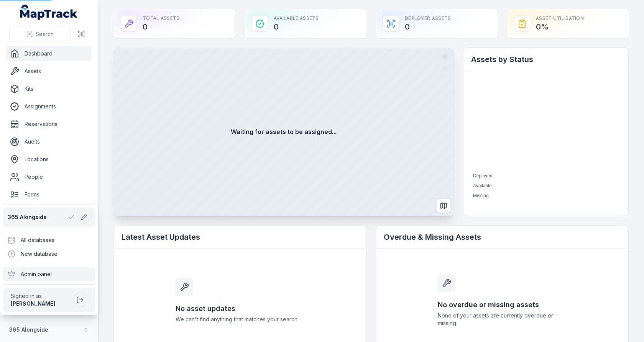 This screenshot has width=644, height=342. What do you see at coordinates (27, 217) in the screenshot?
I see `span: 365 Alongside` at bounding box center [27, 217].